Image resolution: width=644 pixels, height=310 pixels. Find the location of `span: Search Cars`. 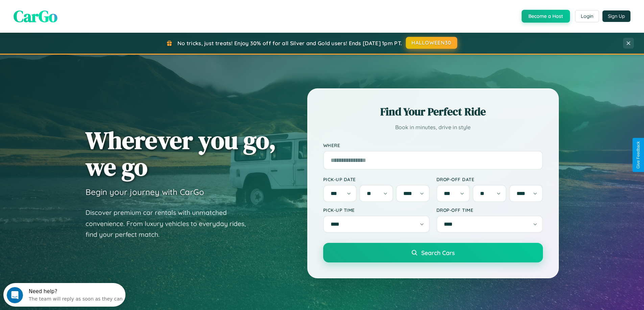

span: Search Cars is located at coordinates (438, 253).